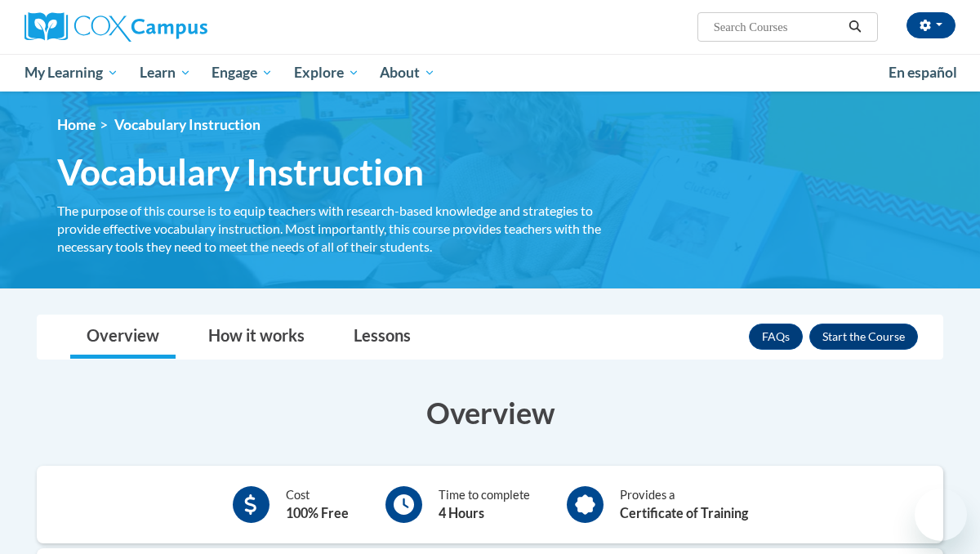  Describe the element at coordinates (408, 73) in the screenshot. I see `a: About` at that location.